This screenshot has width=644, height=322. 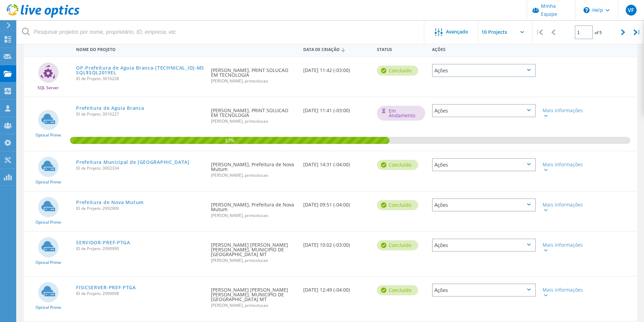 I want to click on div: Status, so click(x=401, y=49).